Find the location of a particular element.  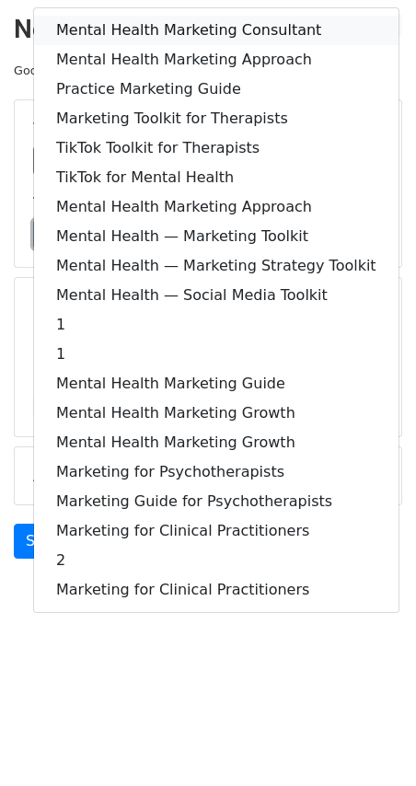

a: Practice Marketing Guide is located at coordinates (216, 89).